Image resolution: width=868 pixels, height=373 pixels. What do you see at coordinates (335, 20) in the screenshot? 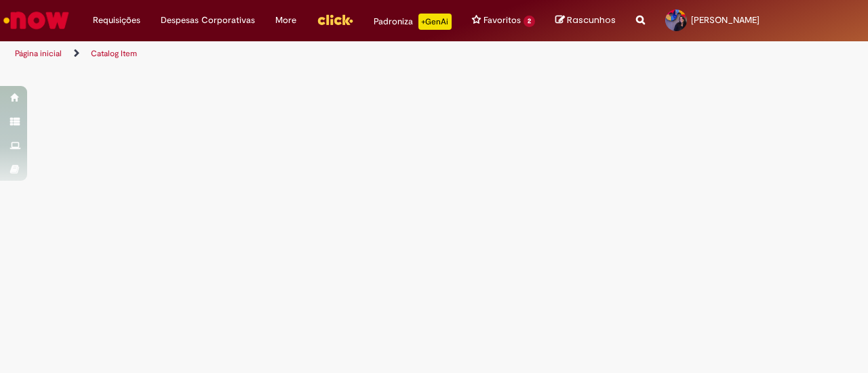
I see `img: click_logo_yellow_360x200.png` at bounding box center [335, 20].